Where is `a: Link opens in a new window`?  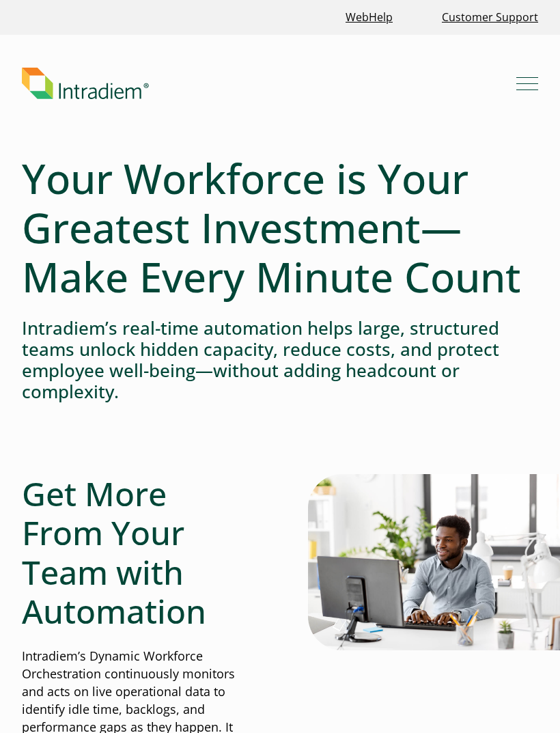 a: Link opens in a new window is located at coordinates (369, 17).